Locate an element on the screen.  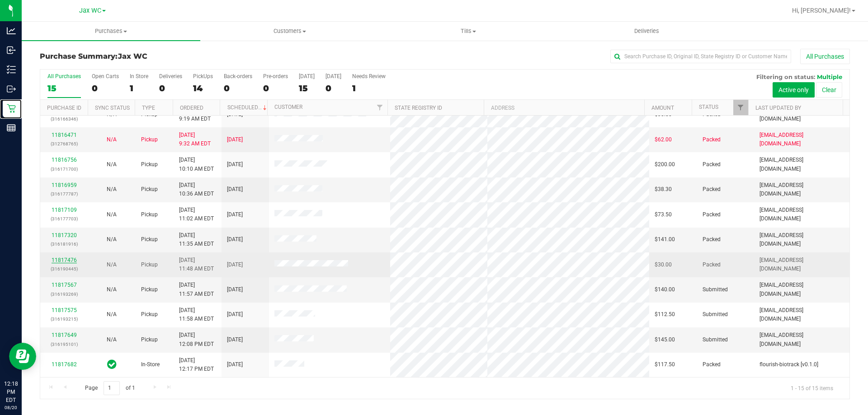
p: 08/20 is located at coordinates (11, 407).